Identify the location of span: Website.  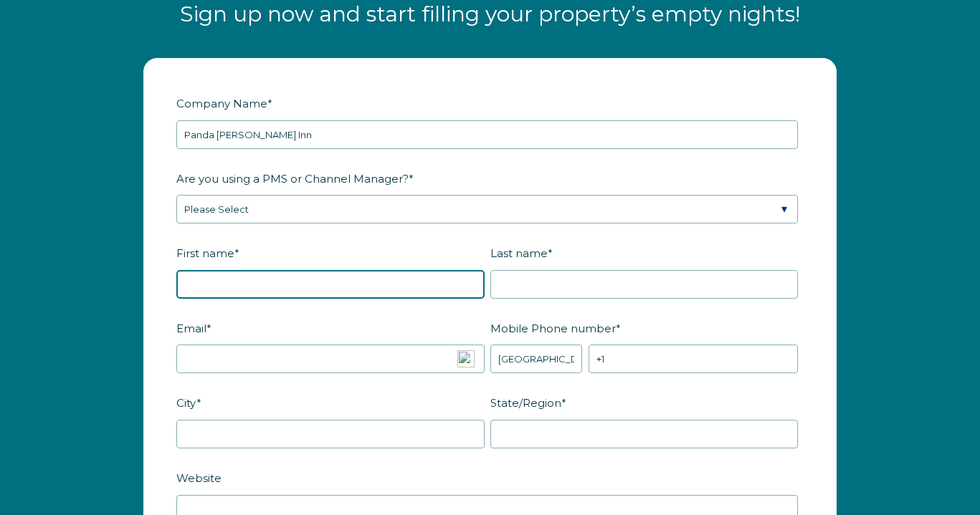
(198, 478).